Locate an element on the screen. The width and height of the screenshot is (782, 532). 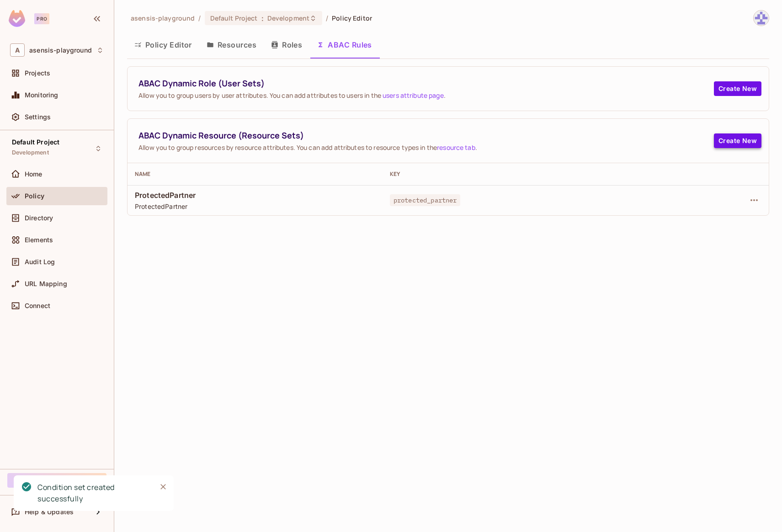
div: Condition set created successfully is located at coordinates (94, 493).